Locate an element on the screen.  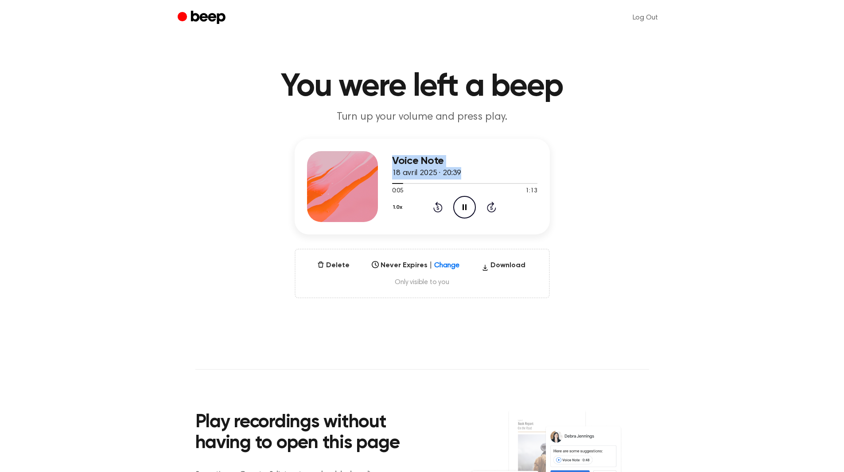
button: Delete is located at coordinates (333, 265).